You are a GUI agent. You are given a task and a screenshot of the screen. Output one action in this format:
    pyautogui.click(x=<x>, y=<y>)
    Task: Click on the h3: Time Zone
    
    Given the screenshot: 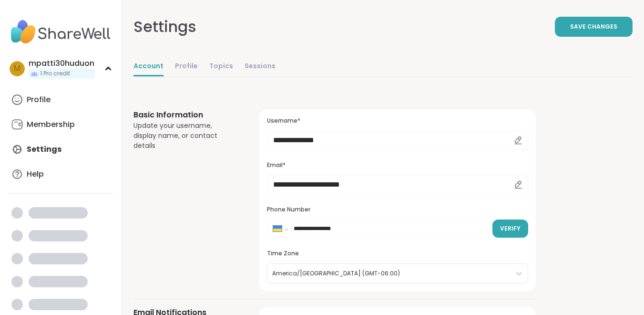 What is the action you would take?
    pyautogui.click(x=398, y=253)
    